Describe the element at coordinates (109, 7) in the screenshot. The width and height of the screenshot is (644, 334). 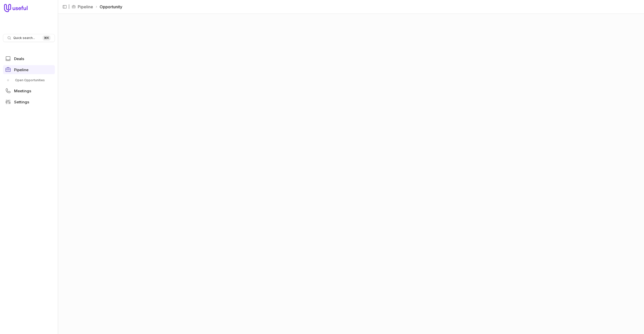
I see `li: Opportunity` at that location.